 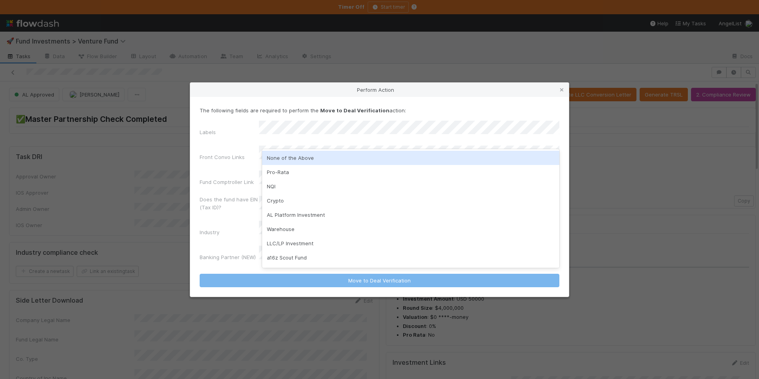 I want to click on div: Crypto, so click(x=411, y=201).